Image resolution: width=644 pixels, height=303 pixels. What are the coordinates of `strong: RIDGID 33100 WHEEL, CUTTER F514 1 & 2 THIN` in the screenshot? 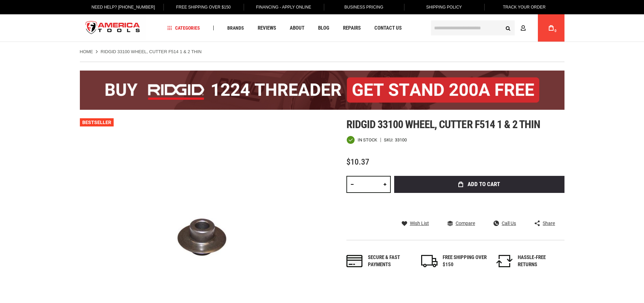 It's located at (151, 52).